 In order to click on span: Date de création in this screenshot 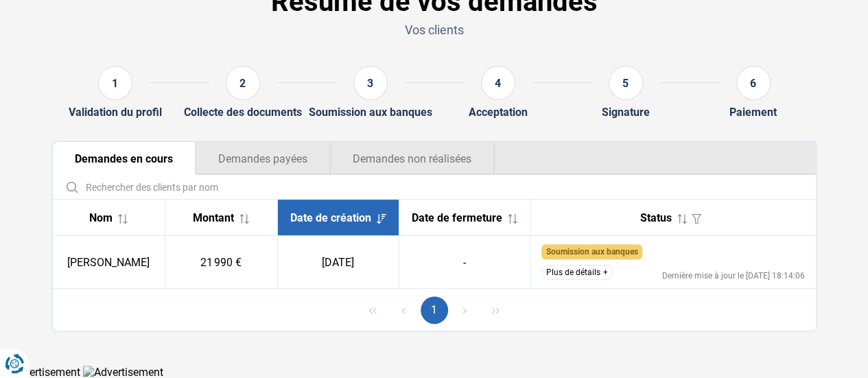, I will do `click(330, 217)`.